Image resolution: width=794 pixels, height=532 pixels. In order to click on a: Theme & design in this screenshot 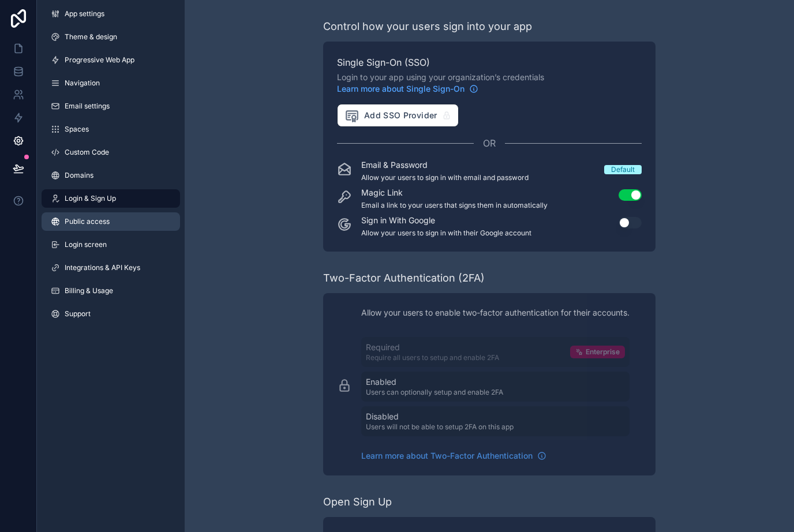, I will do `click(111, 37)`.